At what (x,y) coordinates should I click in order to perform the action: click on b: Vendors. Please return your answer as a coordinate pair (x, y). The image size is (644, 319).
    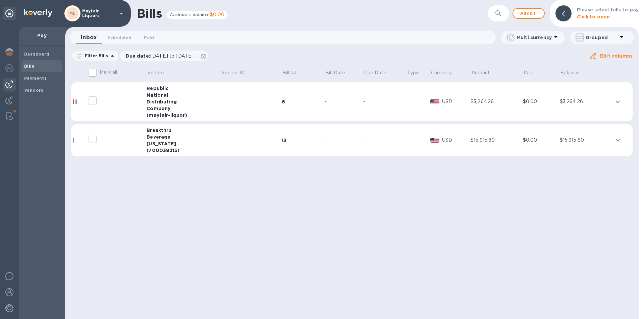
    Looking at the image, I should click on (34, 90).